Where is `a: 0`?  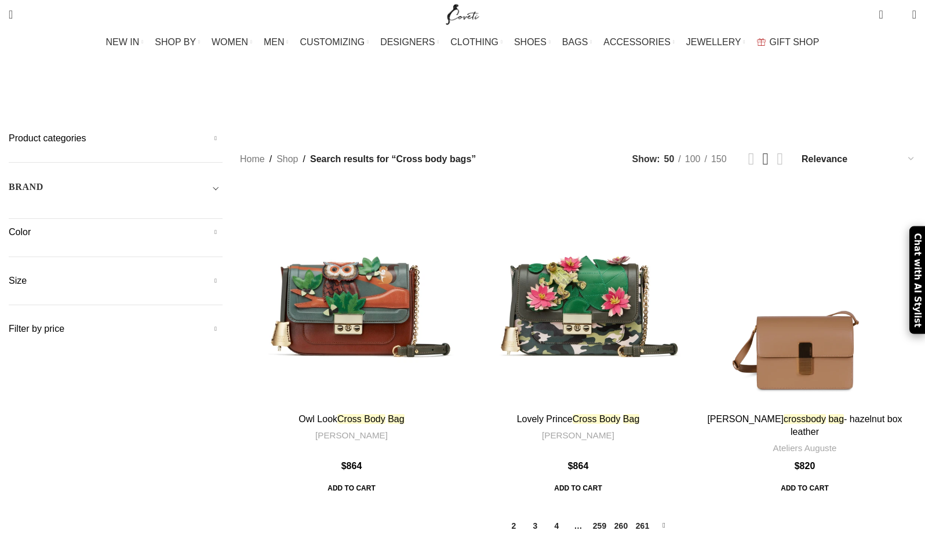 a: 0 is located at coordinates (881, 14).